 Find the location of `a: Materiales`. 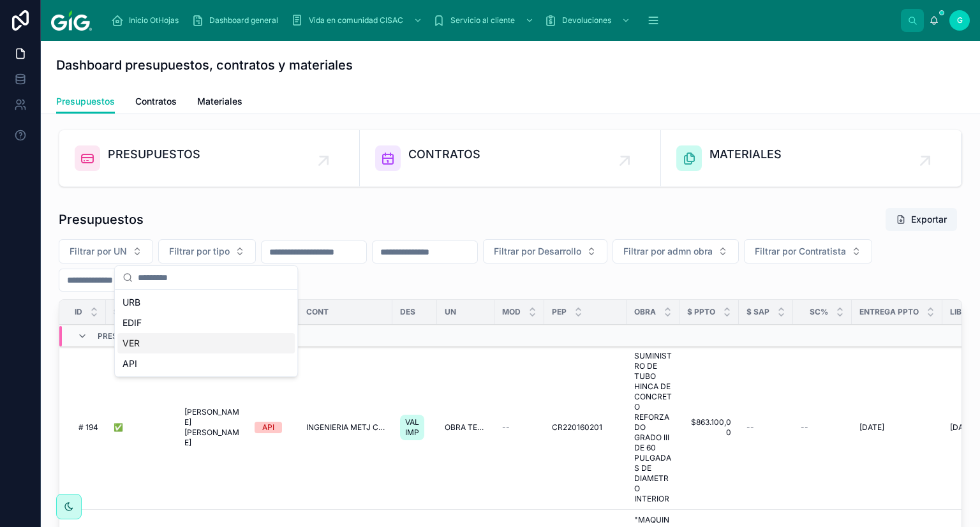

a: Materiales is located at coordinates (219, 102).